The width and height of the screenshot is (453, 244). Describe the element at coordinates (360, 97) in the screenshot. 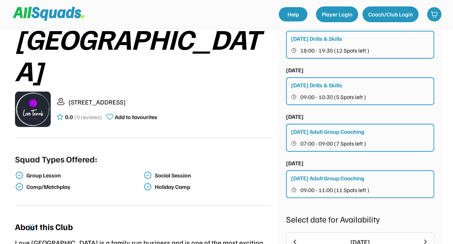

I see `button: 09:00 - 10:30 (5 Spots left )` at that location.